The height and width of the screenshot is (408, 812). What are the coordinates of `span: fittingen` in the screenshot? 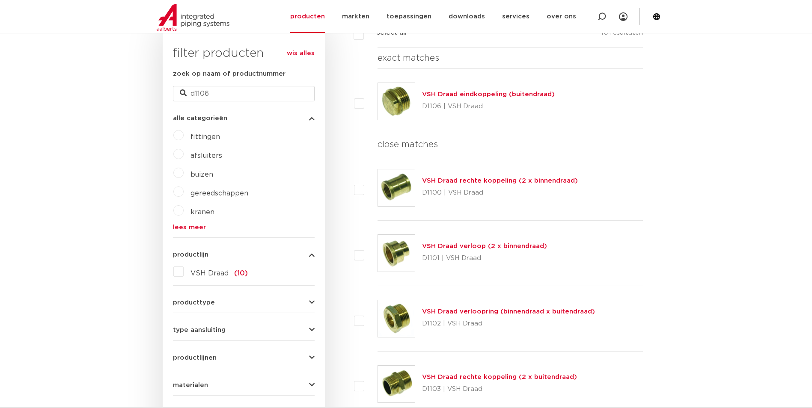 It's located at (205, 137).